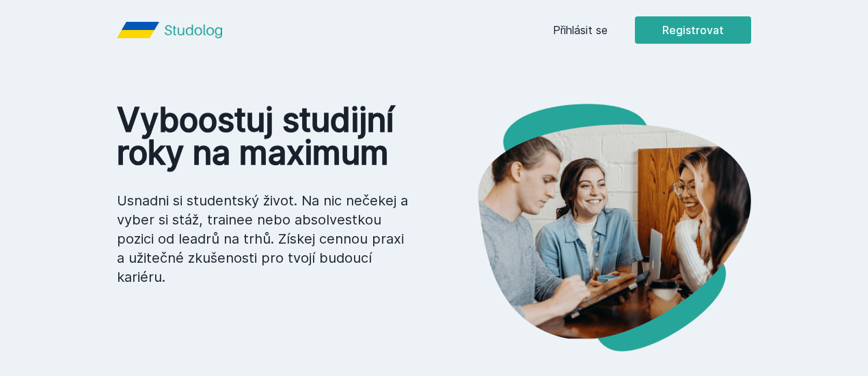 Image resolution: width=868 pixels, height=376 pixels. I want to click on img: hero.png, so click(593, 227).